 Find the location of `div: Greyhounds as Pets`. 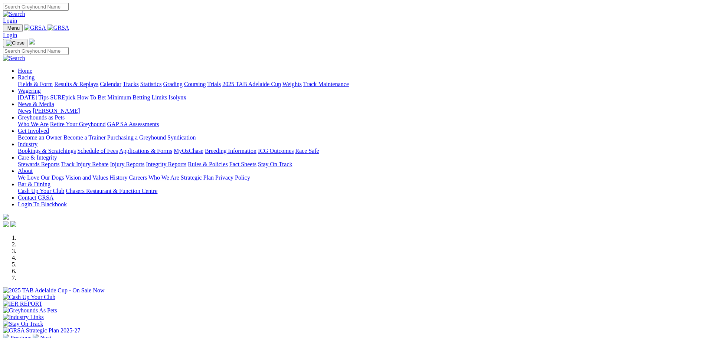

div: Greyhounds as Pets is located at coordinates (361, 124).